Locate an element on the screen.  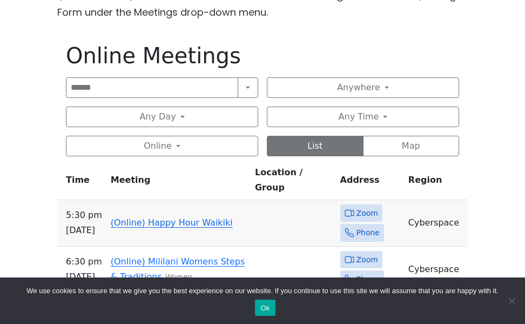
button: Any Time is located at coordinates (363, 117).